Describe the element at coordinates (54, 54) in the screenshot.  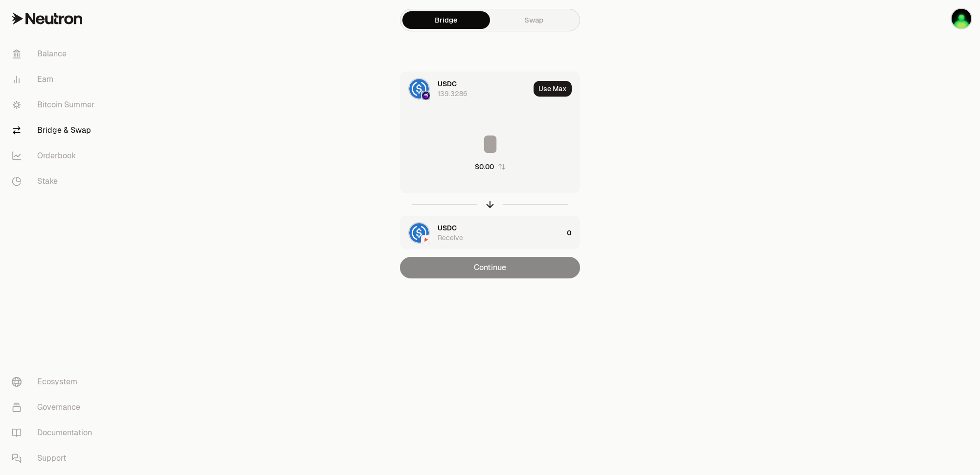
I see `a: Balance` at that location.